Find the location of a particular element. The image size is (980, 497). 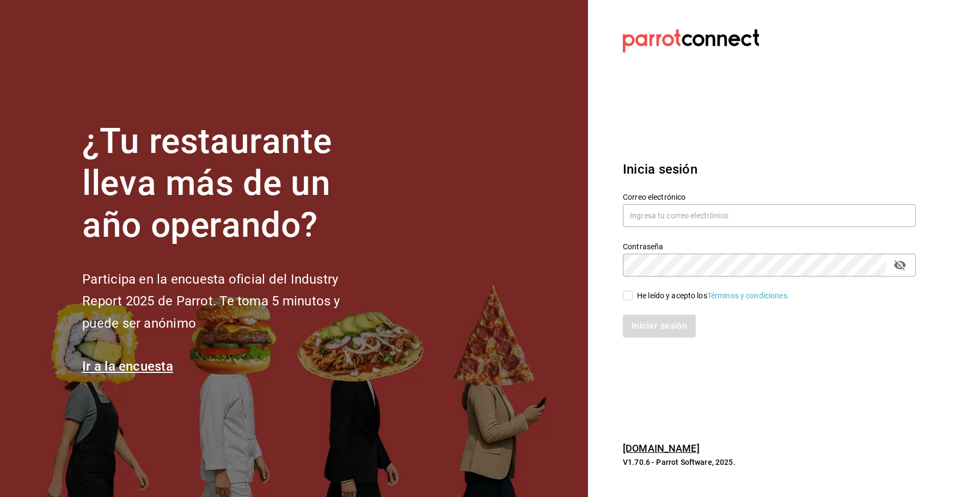

p: V1.70.6 - Parrot Software, 2025. is located at coordinates (769, 462).